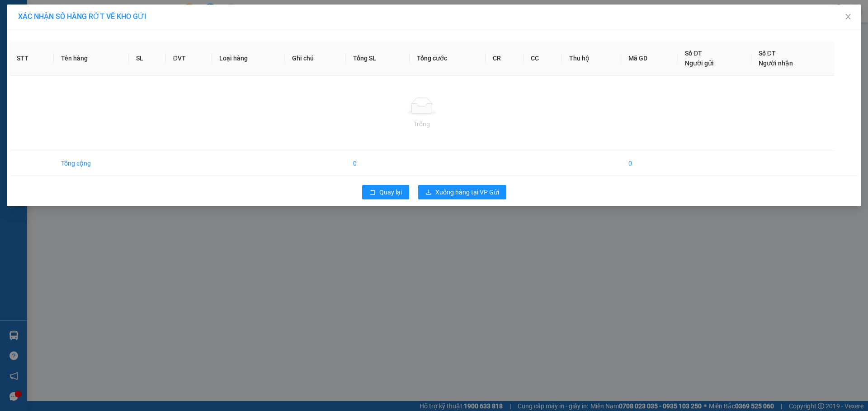 The image size is (868, 411). What do you see at coordinates (649, 58) in the screenshot?
I see `th: Mã GD` at bounding box center [649, 58].